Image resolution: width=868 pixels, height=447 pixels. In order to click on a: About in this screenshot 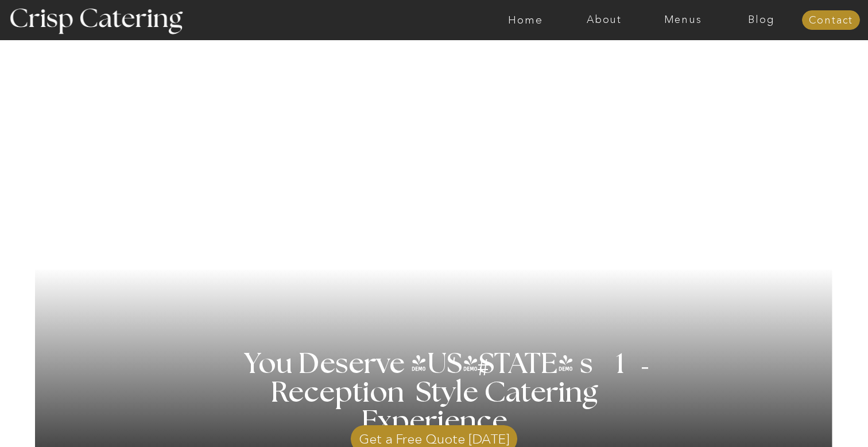, I will do `click(604, 20)`.